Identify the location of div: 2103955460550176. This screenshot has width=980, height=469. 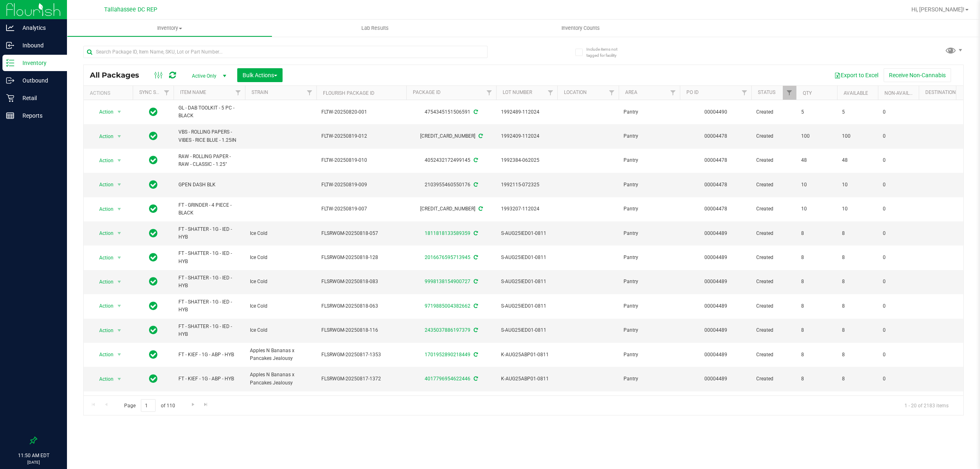
(451, 185).